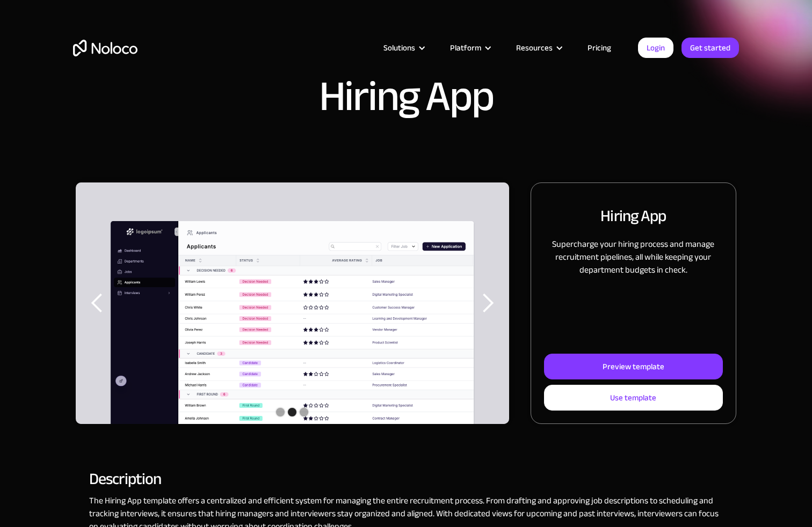 This screenshot has height=527, width=812. What do you see at coordinates (98, 303) in the screenshot?
I see `div: previous slide` at bounding box center [98, 303].